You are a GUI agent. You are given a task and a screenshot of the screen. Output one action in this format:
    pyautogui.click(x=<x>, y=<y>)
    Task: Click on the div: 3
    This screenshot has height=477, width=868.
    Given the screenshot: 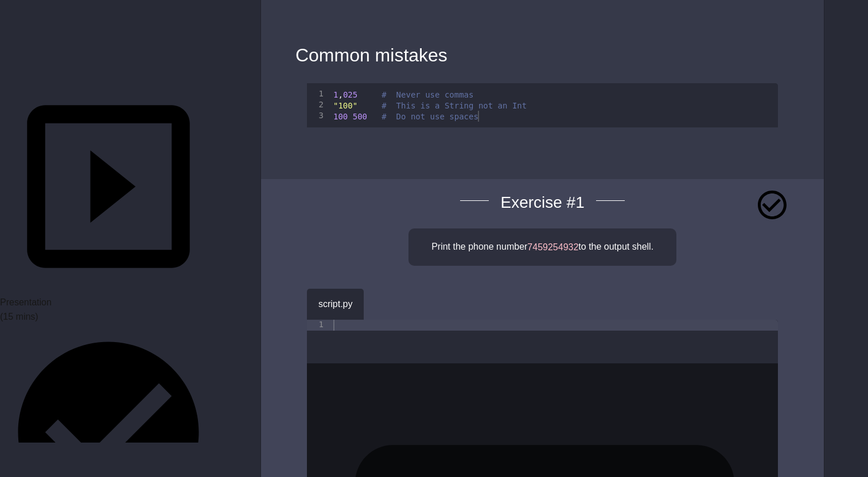 What is the action you would take?
    pyautogui.click(x=319, y=116)
    